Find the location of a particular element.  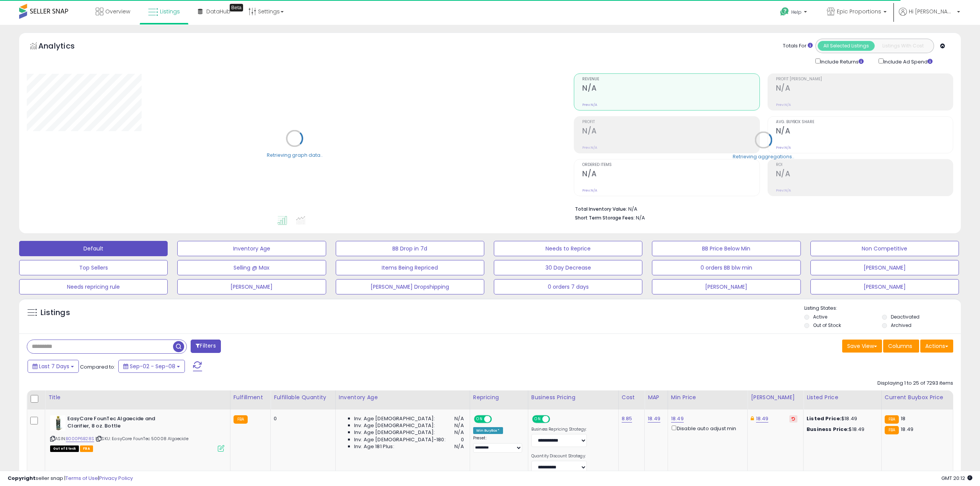

button: Non Competitive is located at coordinates (885, 248).